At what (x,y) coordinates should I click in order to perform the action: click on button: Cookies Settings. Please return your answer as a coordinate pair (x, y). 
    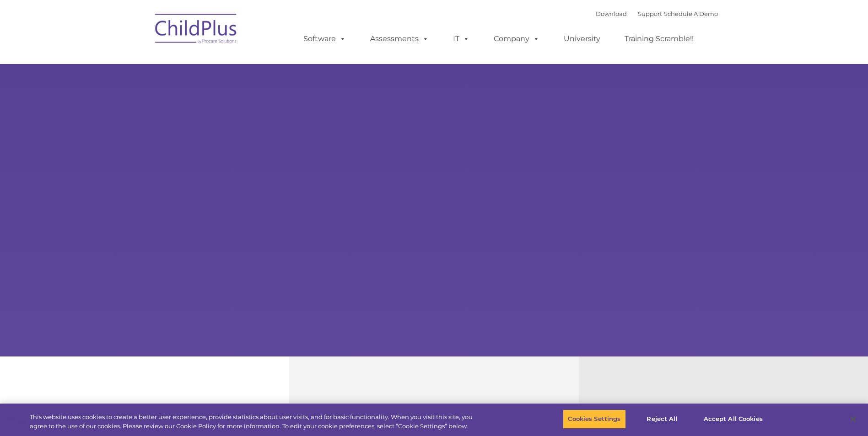
    Looking at the image, I should click on (594, 419).